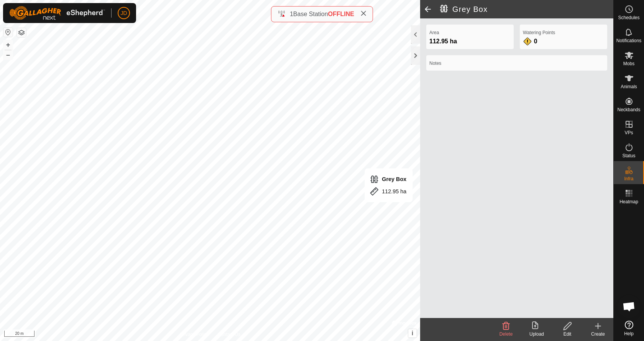  What do you see at coordinates (598, 334) in the screenshot?
I see `div: Create` at bounding box center [598, 334].